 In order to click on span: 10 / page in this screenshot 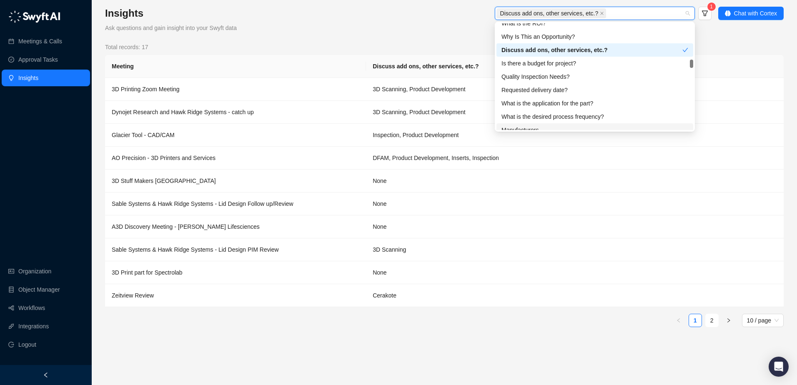, I will do `click(763, 321)`.